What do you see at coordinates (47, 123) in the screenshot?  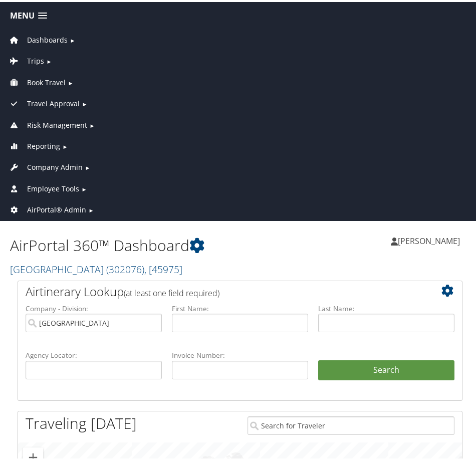 I see `a: Risk Management` at bounding box center [47, 123].